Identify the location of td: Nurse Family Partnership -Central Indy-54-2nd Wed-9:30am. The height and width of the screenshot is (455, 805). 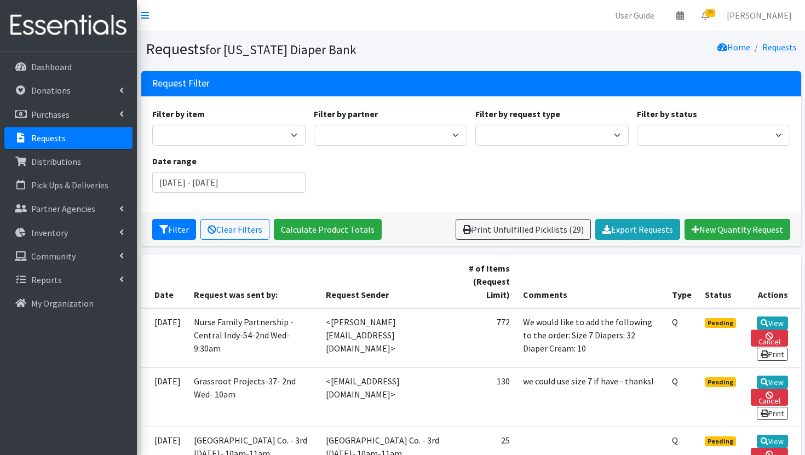
(253, 338).